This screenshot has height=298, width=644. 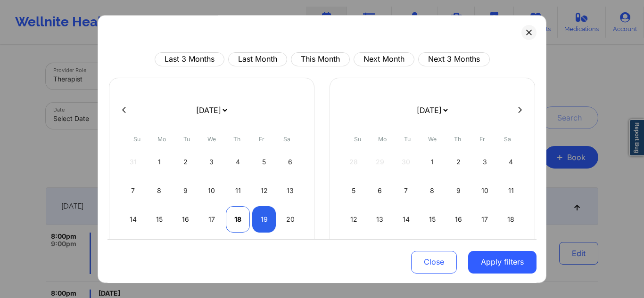 What do you see at coordinates (502, 262) in the screenshot?
I see `button: Apply filters` at bounding box center [502, 262].